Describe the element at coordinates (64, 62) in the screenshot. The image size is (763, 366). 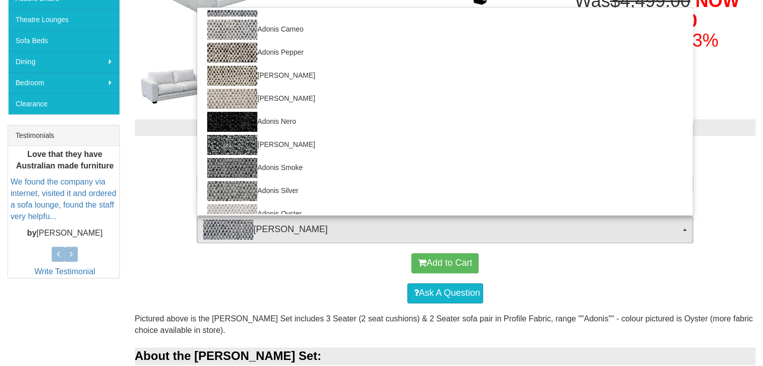
I see `a: Dining` at that location.